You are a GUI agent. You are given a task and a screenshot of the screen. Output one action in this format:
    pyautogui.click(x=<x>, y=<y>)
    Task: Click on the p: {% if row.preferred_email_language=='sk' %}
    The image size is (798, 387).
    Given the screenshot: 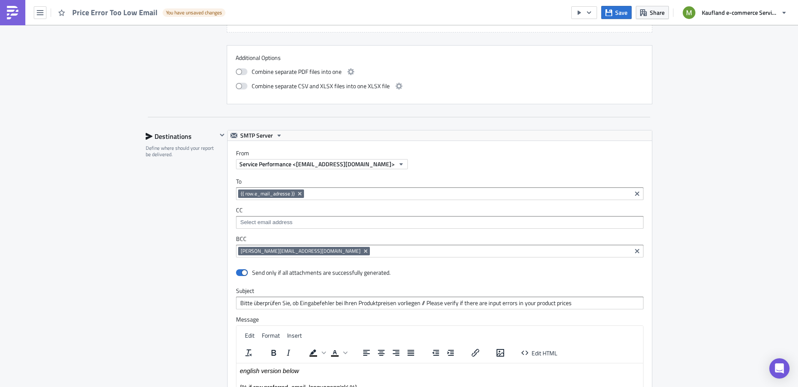 What is the action you would take?
    pyautogui.click(x=203, y=24)
    